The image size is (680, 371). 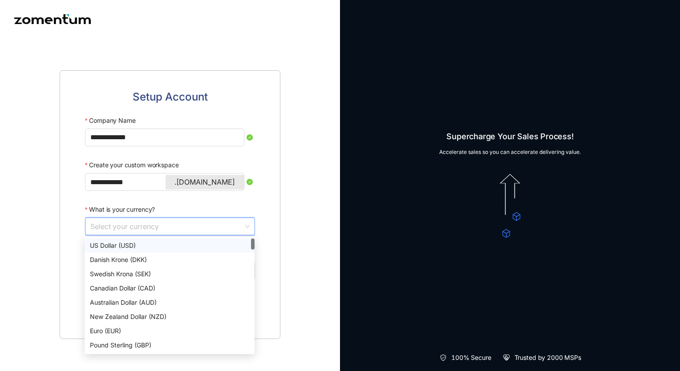 I want to click on input: Company Name, so click(x=165, y=138).